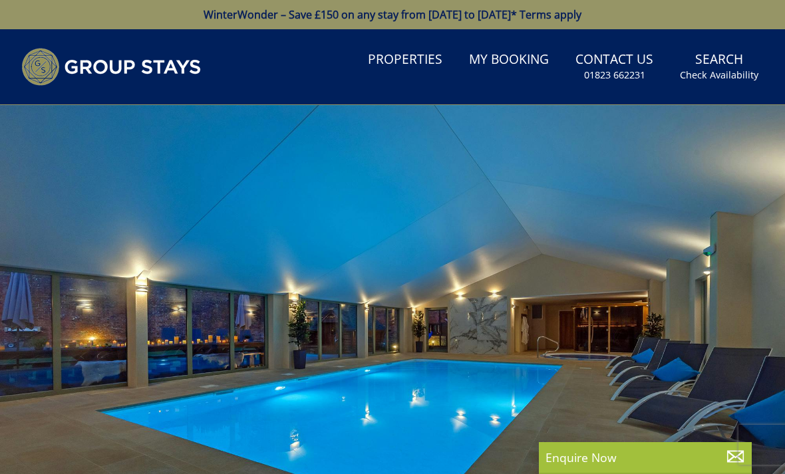  Describe the element at coordinates (615, 75) in the screenshot. I see `small: 01823 662231` at that location.